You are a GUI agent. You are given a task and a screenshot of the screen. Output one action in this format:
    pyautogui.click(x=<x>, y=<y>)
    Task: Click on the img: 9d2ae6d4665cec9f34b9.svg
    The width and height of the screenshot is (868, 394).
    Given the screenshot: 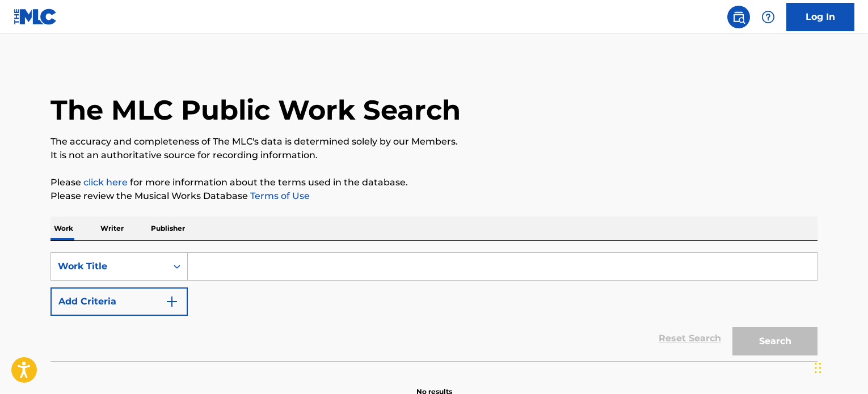 What is the action you would take?
    pyautogui.click(x=172, y=302)
    